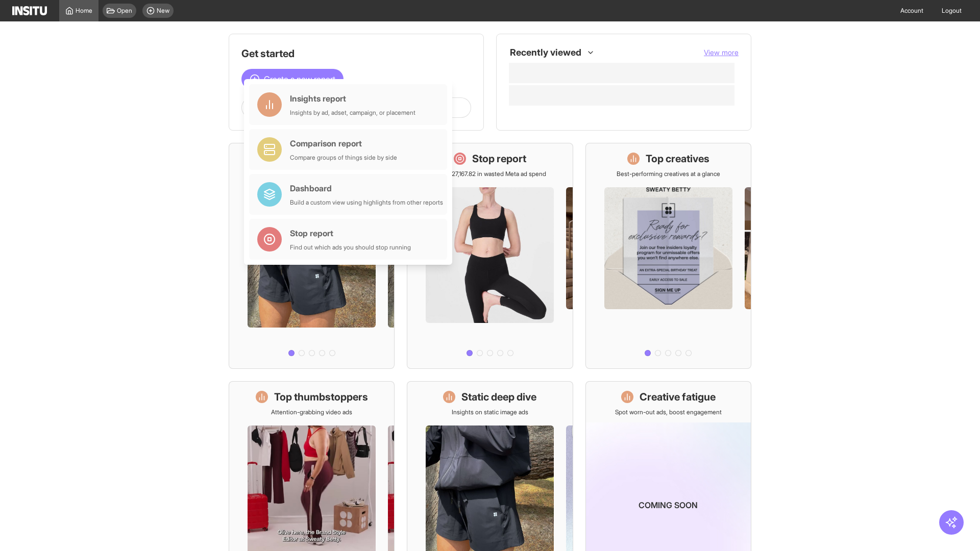 The width and height of the screenshot is (980, 551). What do you see at coordinates (668, 174) in the screenshot?
I see `p: Best-performing creatives at a glance` at bounding box center [668, 174].